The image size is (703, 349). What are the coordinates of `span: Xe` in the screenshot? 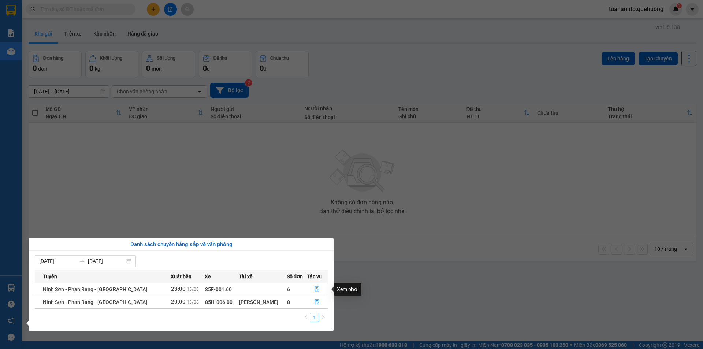 It's located at (208, 277).